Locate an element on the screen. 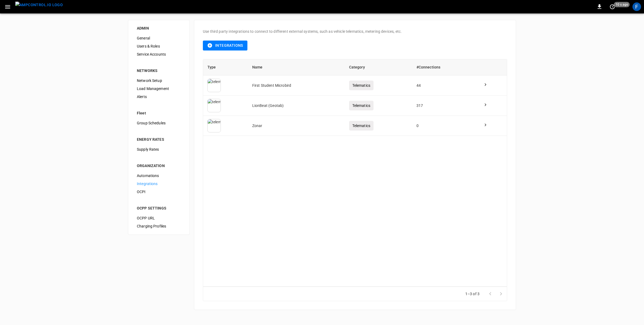 The height and width of the screenshot is (325, 644). span: 10 s ago is located at coordinates (622, 5).